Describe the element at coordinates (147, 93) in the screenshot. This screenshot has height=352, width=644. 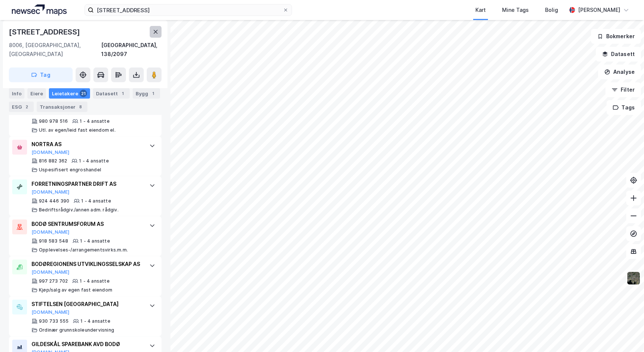
I see `div: Bygg` at that location.